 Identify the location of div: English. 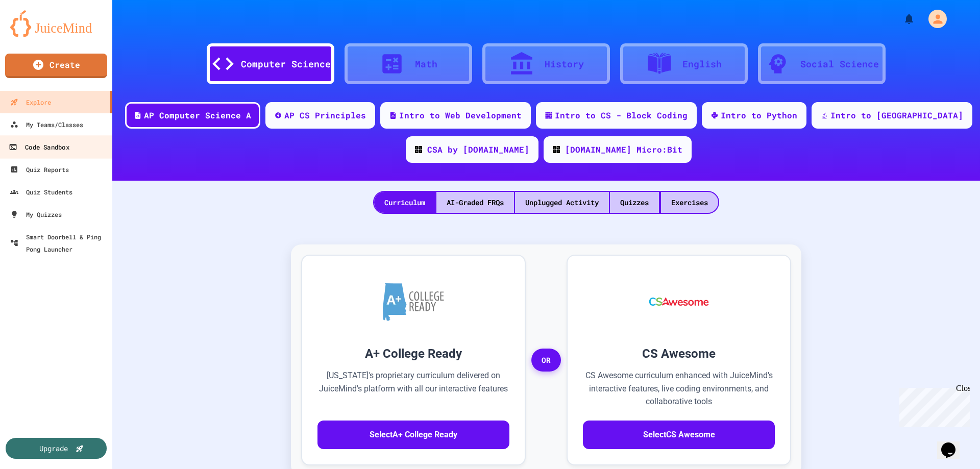
(702, 64).